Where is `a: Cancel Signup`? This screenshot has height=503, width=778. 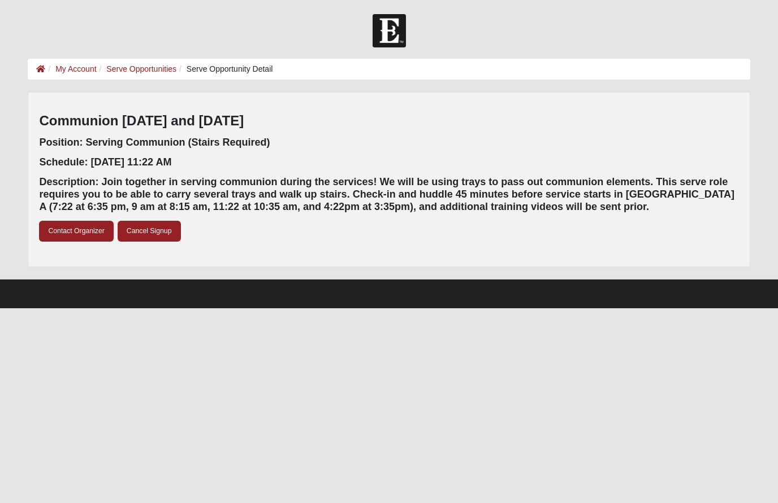
a: Cancel Signup is located at coordinates (149, 231).